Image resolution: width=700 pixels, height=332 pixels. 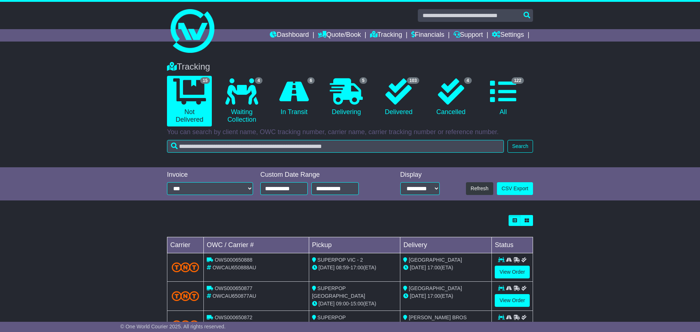 What do you see at coordinates (518, 81) in the screenshot?
I see `span: 122` at bounding box center [518, 81].